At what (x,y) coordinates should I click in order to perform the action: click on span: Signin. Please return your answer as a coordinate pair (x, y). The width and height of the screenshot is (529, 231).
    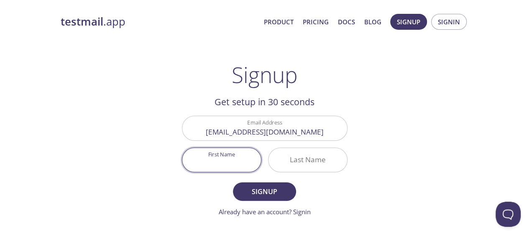
    Looking at the image, I should click on (449, 22).